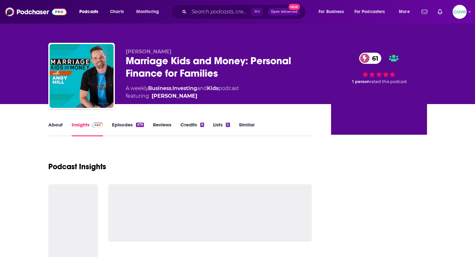 The image size is (475, 257). Describe the element at coordinates (388, 81) in the screenshot. I see `span: rated this podcast` at that location.